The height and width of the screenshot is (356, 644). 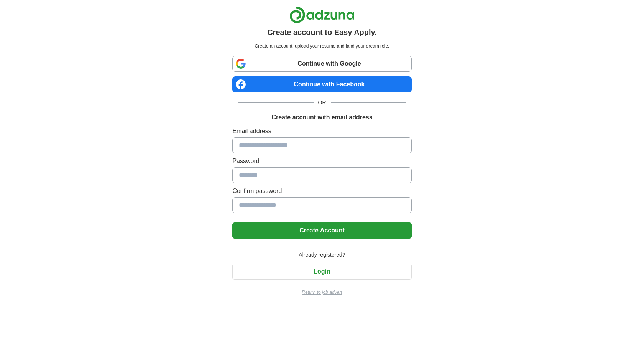 I want to click on h1: Create account to Easy Apply., so click(x=322, y=32).